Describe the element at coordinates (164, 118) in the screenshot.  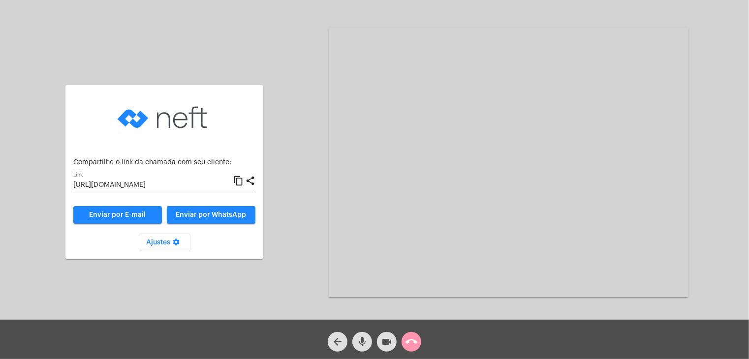
I see `img: logo-neft-novo-2.png` at that location.